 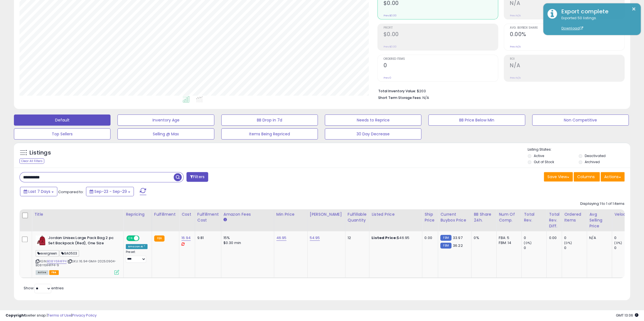 What do you see at coordinates (60, 315) in the screenshot?
I see `a: Terms of Use` at bounding box center [60, 315].